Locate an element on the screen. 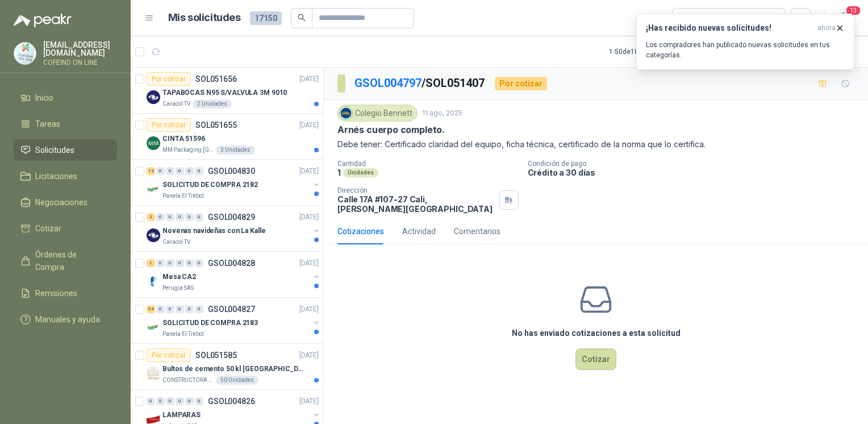 Image resolution: width=868 pixels, height=424 pixels. p: Debe tener: Certificado claridad del equipo, ficha técnica, certificado de la norma que lo certif... is located at coordinates (596, 145).